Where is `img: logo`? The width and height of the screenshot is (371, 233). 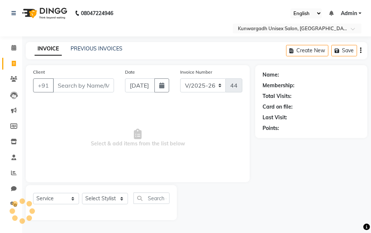 img: logo is located at coordinates (44, 13).